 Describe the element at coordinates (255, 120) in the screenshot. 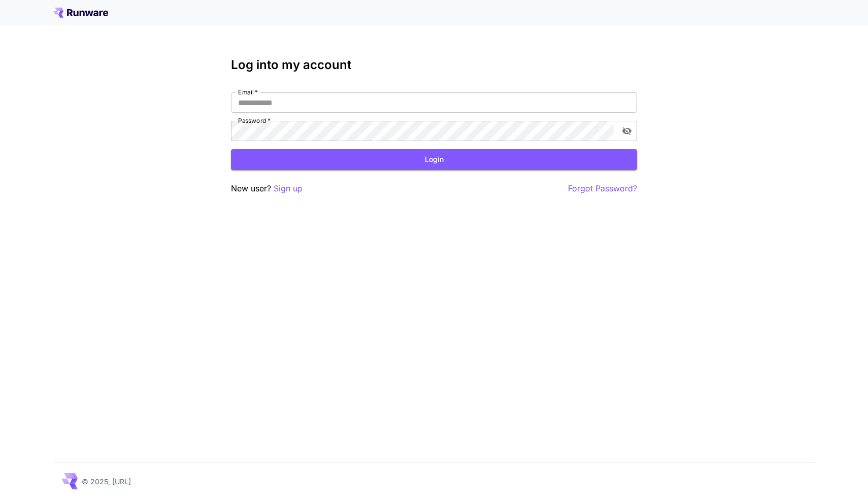

I see `label: Password` at that location.